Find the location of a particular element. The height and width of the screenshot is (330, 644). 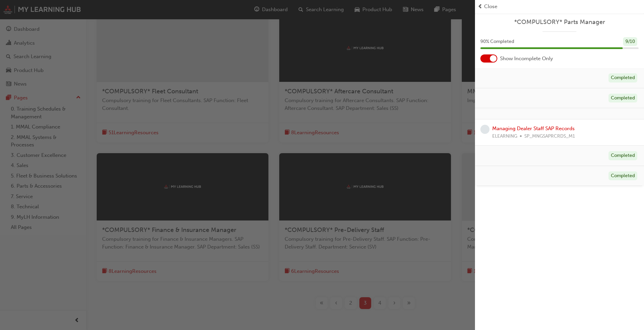

span: Close is located at coordinates (490, 6).